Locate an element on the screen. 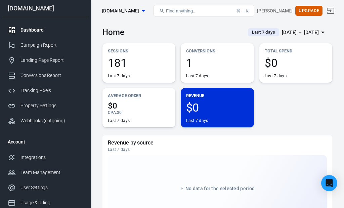 The image size is (344, 208). div: Conversions Report is located at coordinates (52, 75).